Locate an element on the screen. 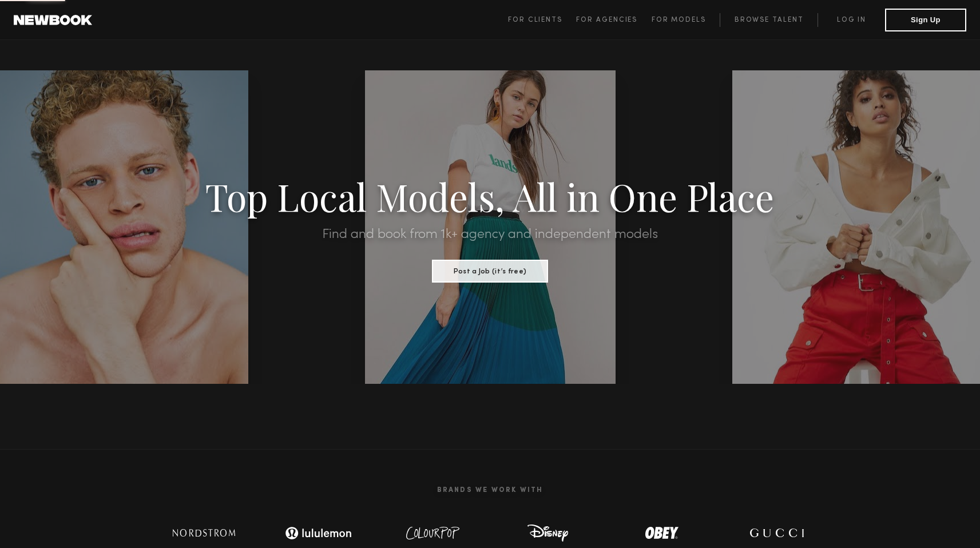 This screenshot has width=980, height=548. a: For Models is located at coordinates (686, 20).